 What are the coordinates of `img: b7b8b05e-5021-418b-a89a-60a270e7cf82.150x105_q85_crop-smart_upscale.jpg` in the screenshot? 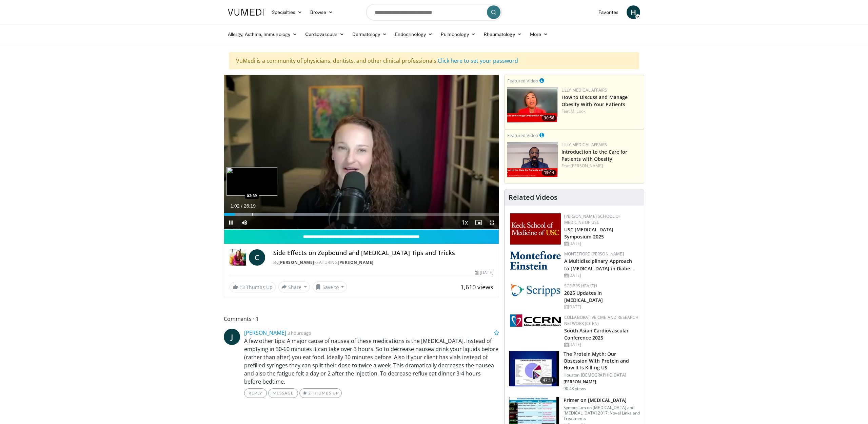 It's located at (534, 369).